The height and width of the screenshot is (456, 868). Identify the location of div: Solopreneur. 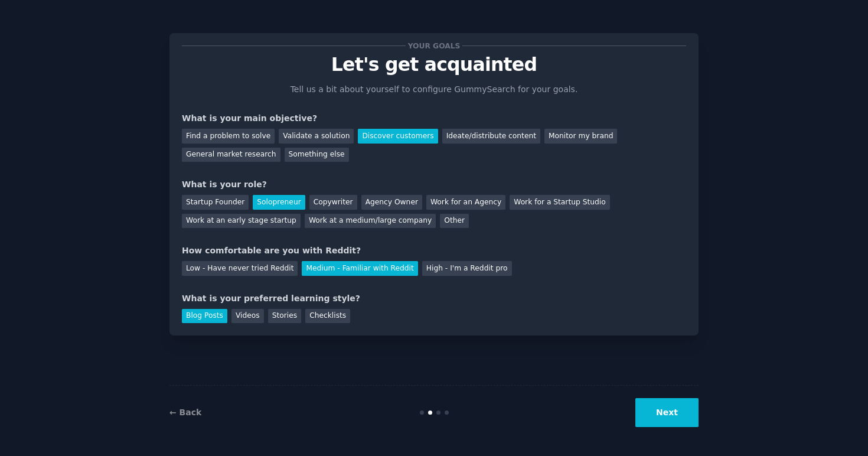
(279, 202).